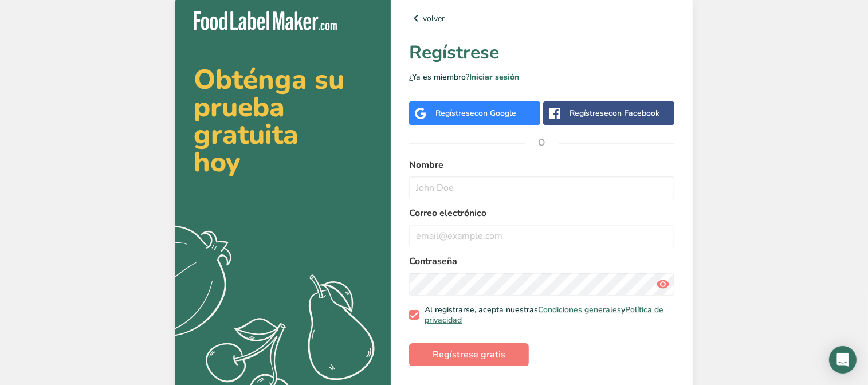 Image resolution: width=868 pixels, height=385 pixels. I want to click on input: John Doe, so click(542, 188).